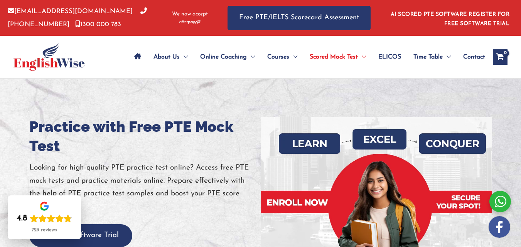 This screenshot has height=247, width=521. Describe the element at coordinates (500, 57) in the screenshot. I see `a: View Shopping Cart, empty` at that location.